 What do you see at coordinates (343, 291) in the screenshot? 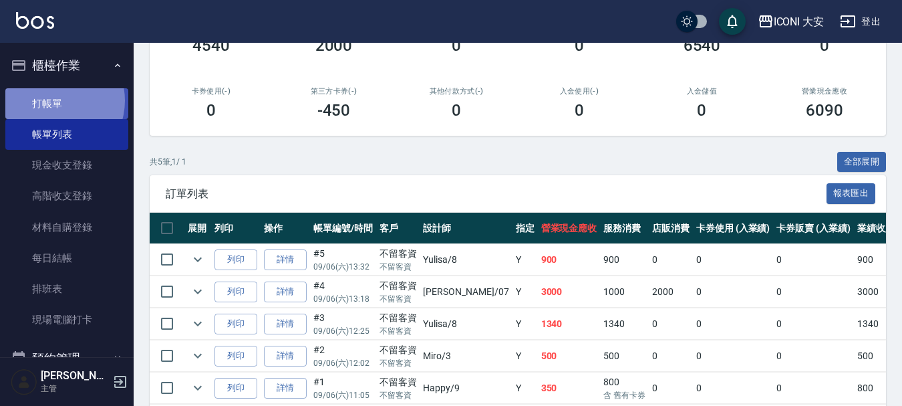
I see `td: #4` at bounding box center [343, 291].